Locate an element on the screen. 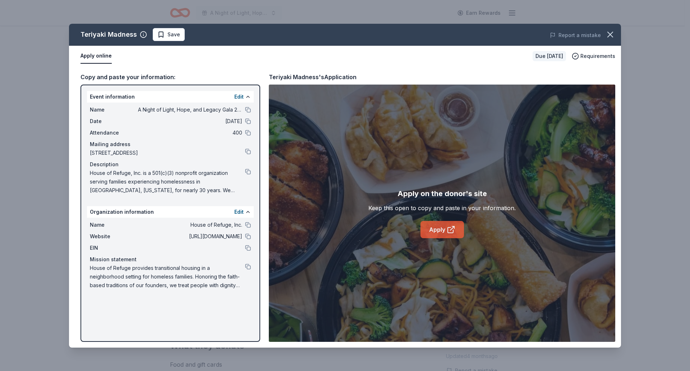  span: House of Refuge, Inc. is a 501(c)(3) nonprofit organization serving families experiencing homeles... is located at coordinates (168, 182).